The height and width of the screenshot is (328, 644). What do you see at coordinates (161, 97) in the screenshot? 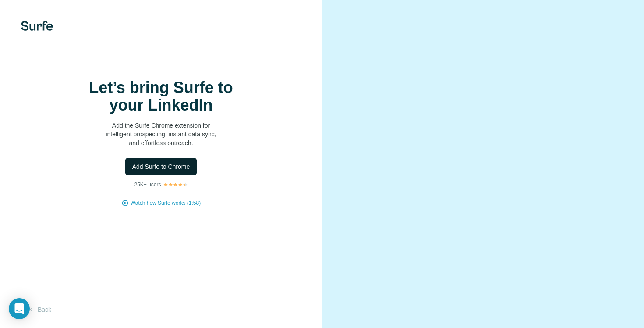
I see `h1: Let’s bring Surfe to your LinkedIn` at bounding box center [161, 97].